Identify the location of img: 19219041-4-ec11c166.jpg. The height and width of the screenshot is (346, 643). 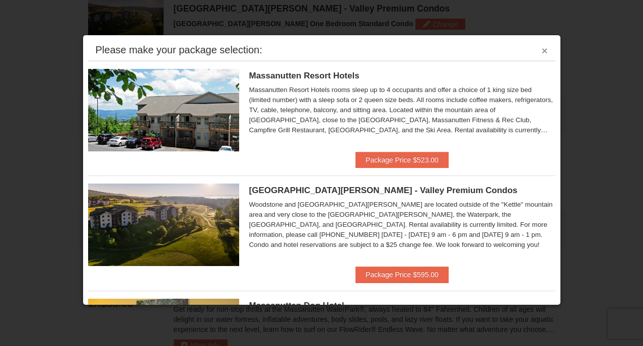
(164, 225).